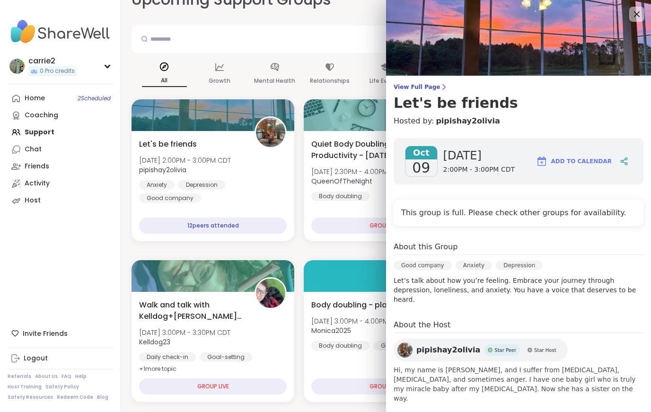 The width and height of the screenshot is (651, 412). What do you see at coordinates (62, 387) in the screenshot?
I see `a: Safety Policy` at bounding box center [62, 387].